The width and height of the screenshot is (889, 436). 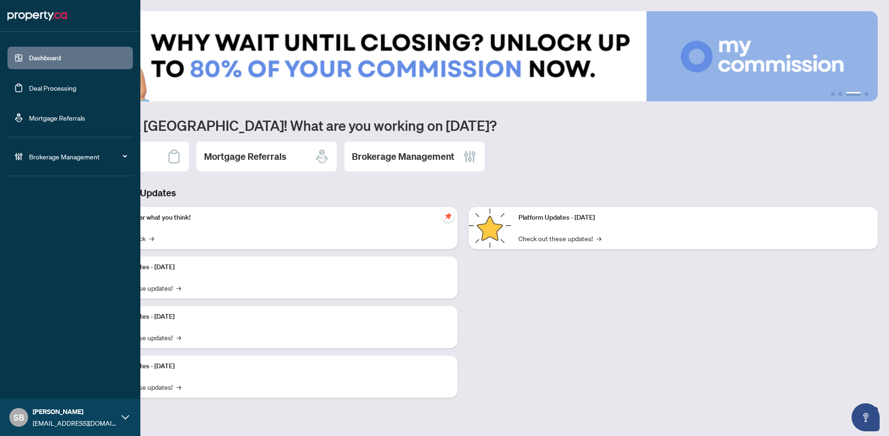 What do you see at coordinates (37, 16) in the screenshot?
I see `img: logo` at bounding box center [37, 16].